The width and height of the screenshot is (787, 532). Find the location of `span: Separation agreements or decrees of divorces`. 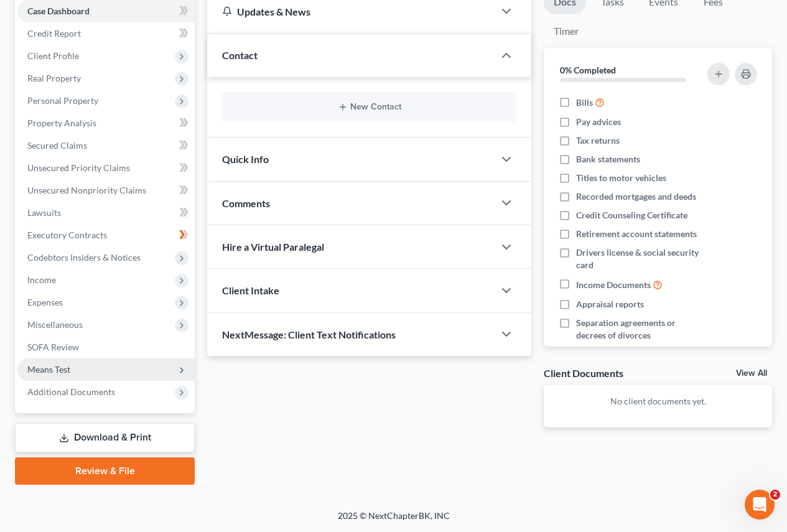

span: Separation agreements or decrees of divorces is located at coordinates (640, 329).